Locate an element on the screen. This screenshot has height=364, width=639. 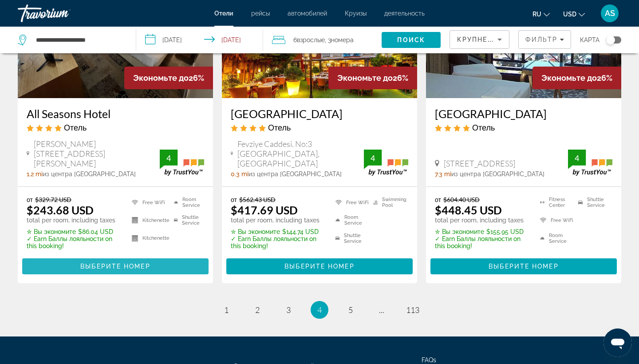
span: FAQs is located at coordinates (429, 360).